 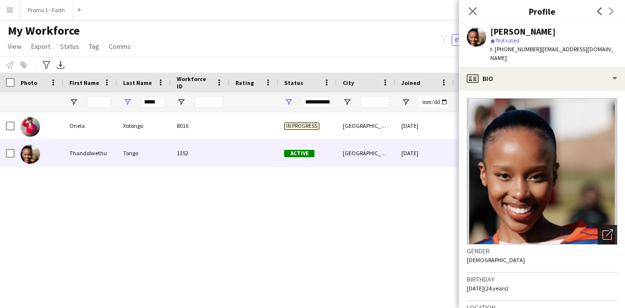 What do you see at coordinates (94, 46) in the screenshot?
I see `a: Tag` at bounding box center [94, 46].